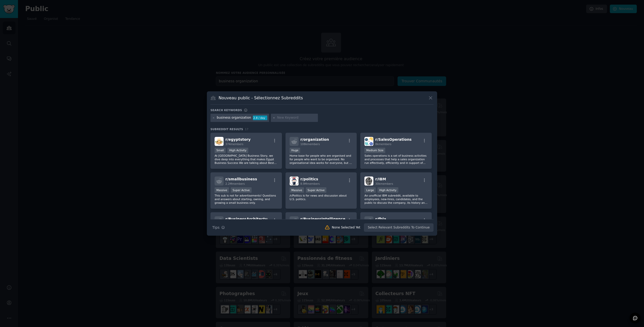 The image size is (644, 327). What do you see at coordinates (375, 150) in the screenshot?
I see `div: Medium Size` at bounding box center [375, 150].